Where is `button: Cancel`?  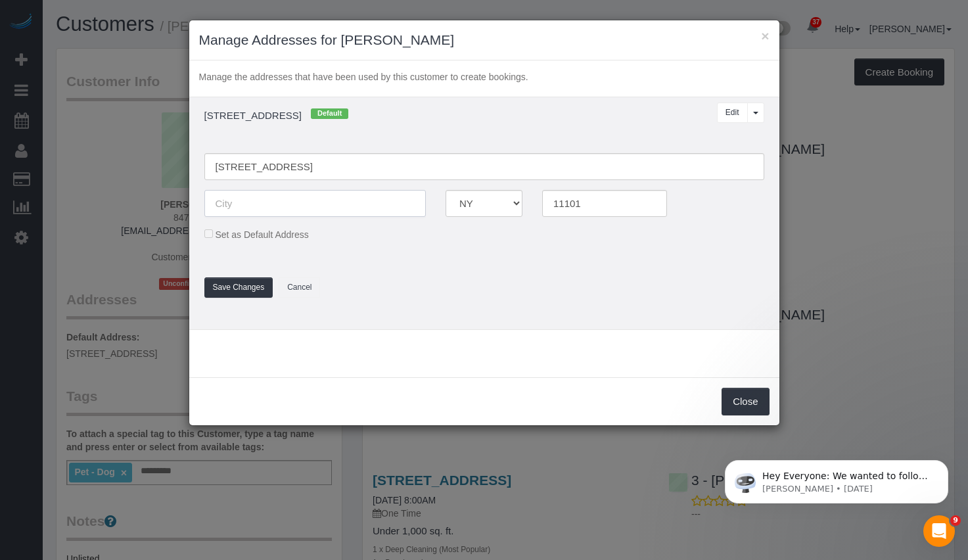 button: Cancel is located at coordinates (299, 287).